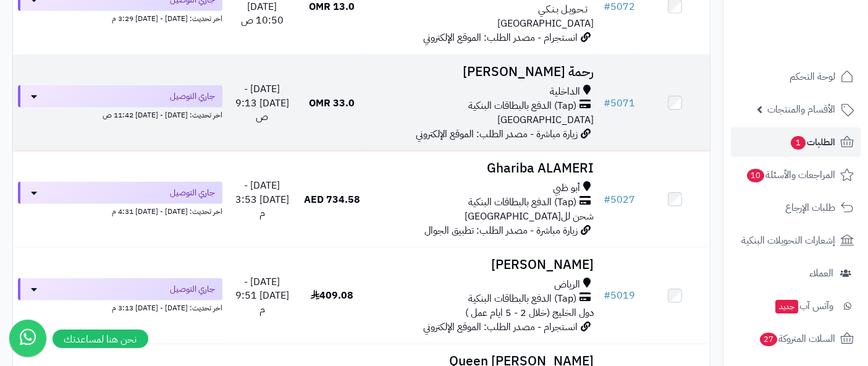 The width and height of the screenshot is (868, 366). I want to click on span: المراجعات والأسئلة, so click(791, 175).